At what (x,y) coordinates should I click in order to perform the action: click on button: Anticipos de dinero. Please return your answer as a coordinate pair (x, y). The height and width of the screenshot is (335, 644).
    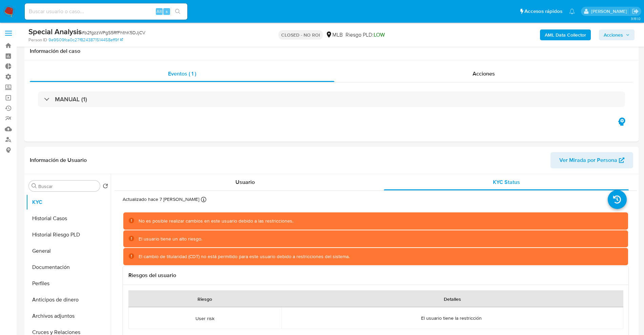
    Looking at the image, I should click on (69, 300).